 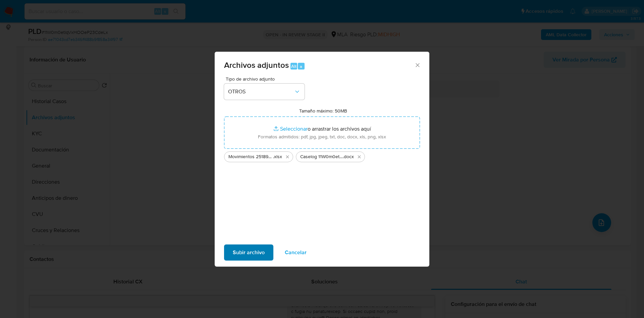 I want to click on button: Cancelar, so click(x=296, y=252).